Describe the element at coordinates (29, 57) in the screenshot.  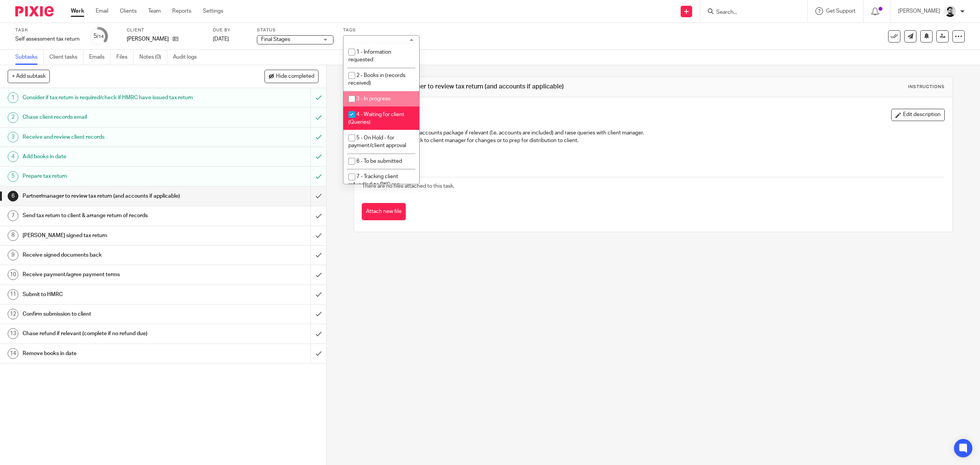
I see `a: Subtasks` at that location.